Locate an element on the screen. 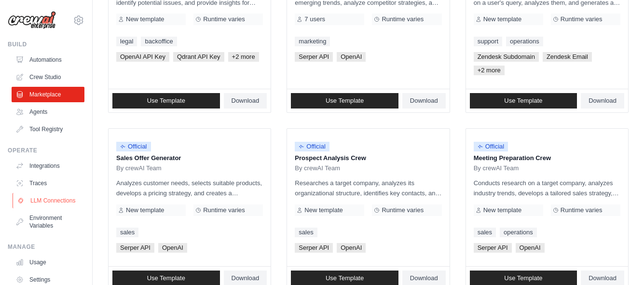  span: 7 users is located at coordinates (314, 19).